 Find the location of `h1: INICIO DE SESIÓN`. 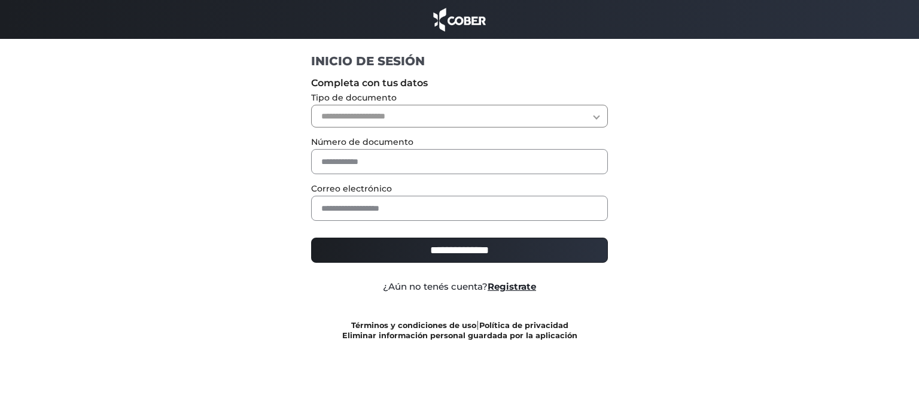

h1: INICIO DE SESIÓN is located at coordinates (460, 61).